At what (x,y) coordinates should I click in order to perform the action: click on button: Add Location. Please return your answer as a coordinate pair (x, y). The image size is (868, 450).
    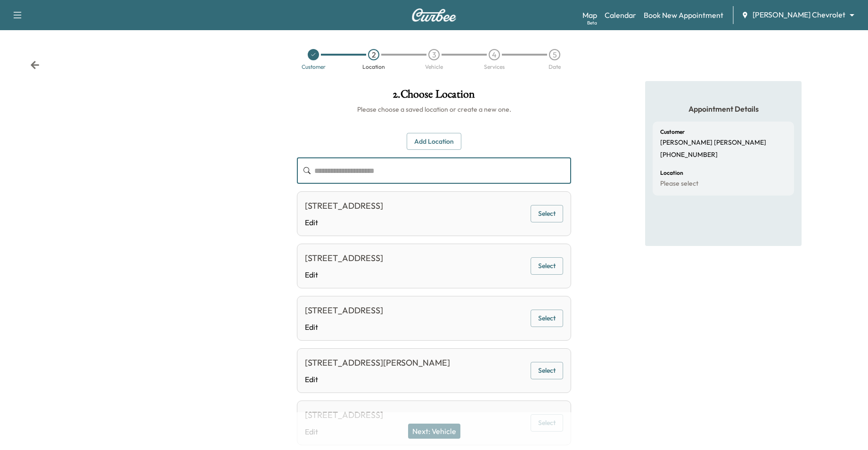
    Looking at the image, I should click on (434, 141).